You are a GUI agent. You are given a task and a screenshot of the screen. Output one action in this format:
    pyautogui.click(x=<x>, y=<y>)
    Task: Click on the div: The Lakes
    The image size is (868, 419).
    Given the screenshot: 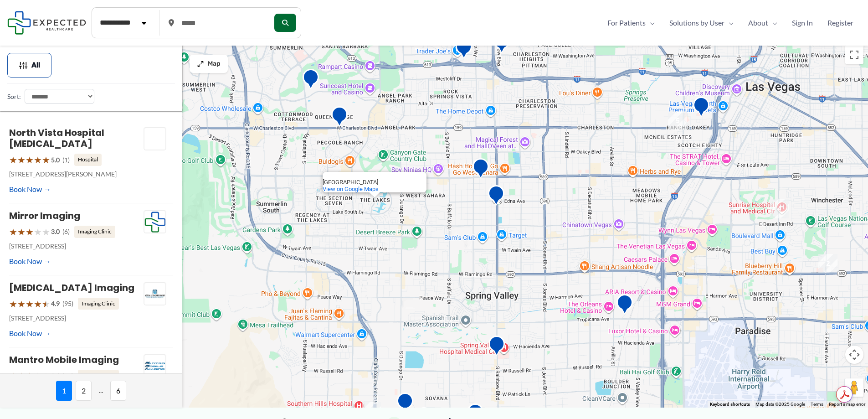 What is the action you would take?
    pyautogui.click(x=375, y=182)
    